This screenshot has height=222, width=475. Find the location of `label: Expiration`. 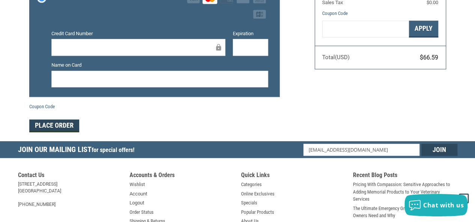

label: Expiration is located at coordinates (250, 34).